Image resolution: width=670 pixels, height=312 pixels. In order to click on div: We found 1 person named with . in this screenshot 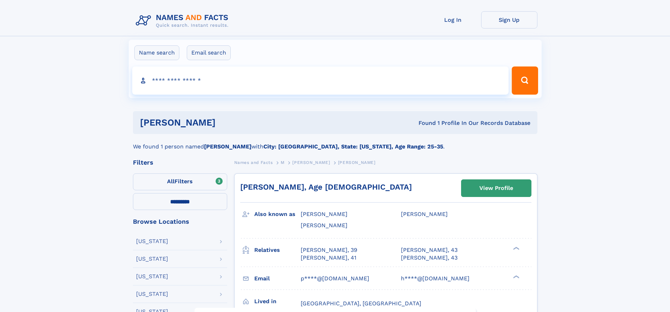, I will do `click(335, 142)`.